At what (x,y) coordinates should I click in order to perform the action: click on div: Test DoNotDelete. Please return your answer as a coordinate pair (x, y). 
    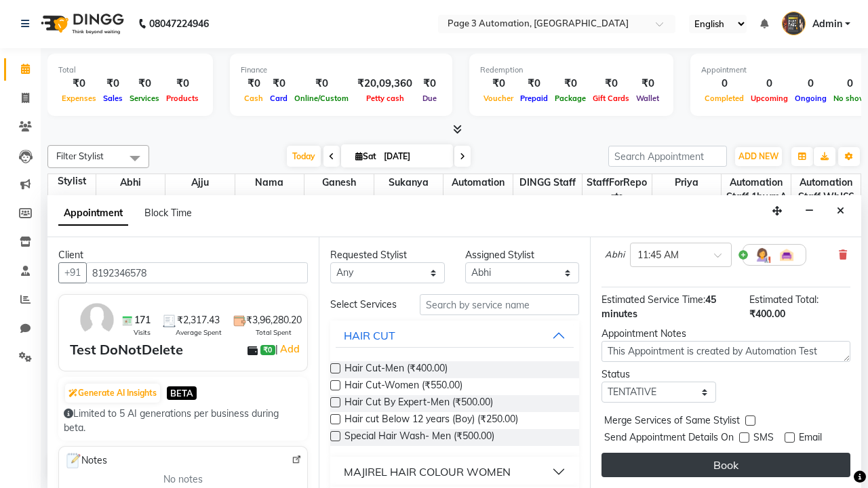
    Looking at the image, I should click on (126, 350).